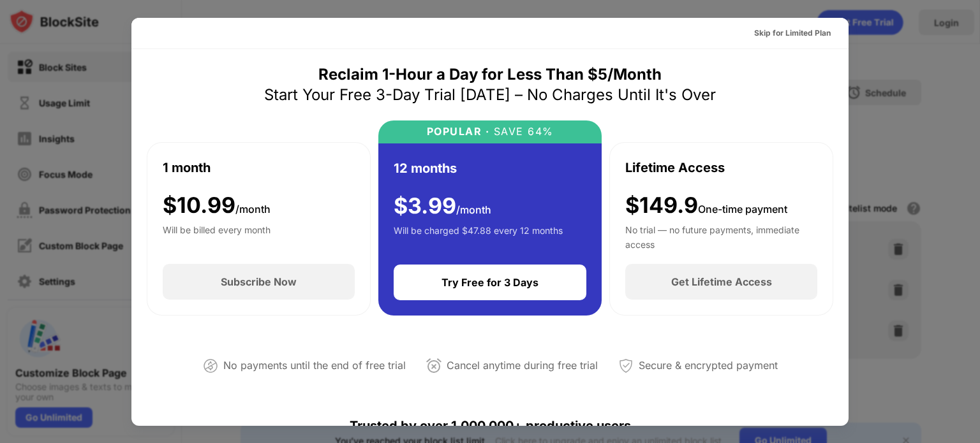  What do you see at coordinates (259, 282) in the screenshot?
I see `div: Subscribe Now` at bounding box center [259, 282].